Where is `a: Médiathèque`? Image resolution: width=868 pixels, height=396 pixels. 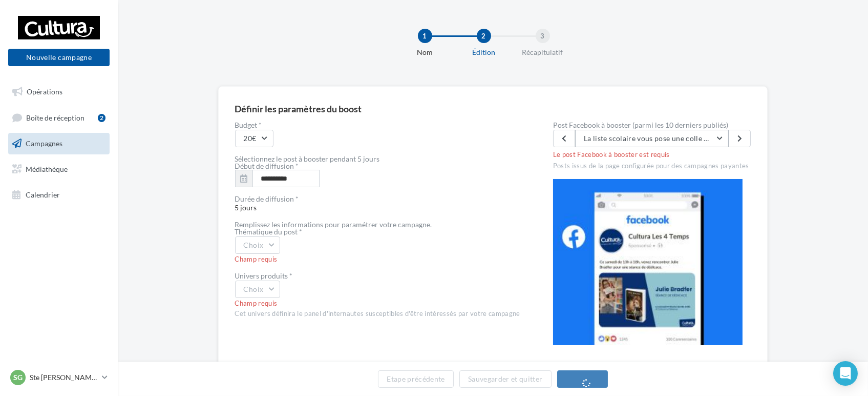 a: Médiathèque is located at coordinates (59, 169).